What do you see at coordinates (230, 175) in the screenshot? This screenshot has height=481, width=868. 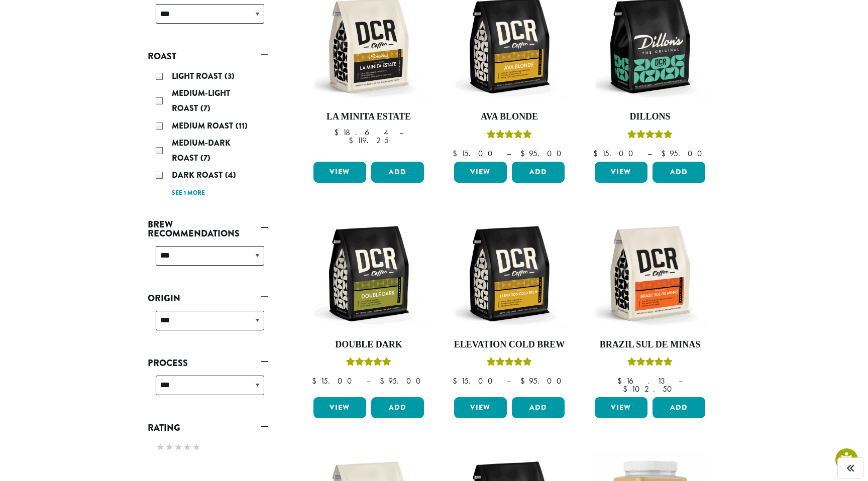 I see `span: (4)` at bounding box center [230, 175].